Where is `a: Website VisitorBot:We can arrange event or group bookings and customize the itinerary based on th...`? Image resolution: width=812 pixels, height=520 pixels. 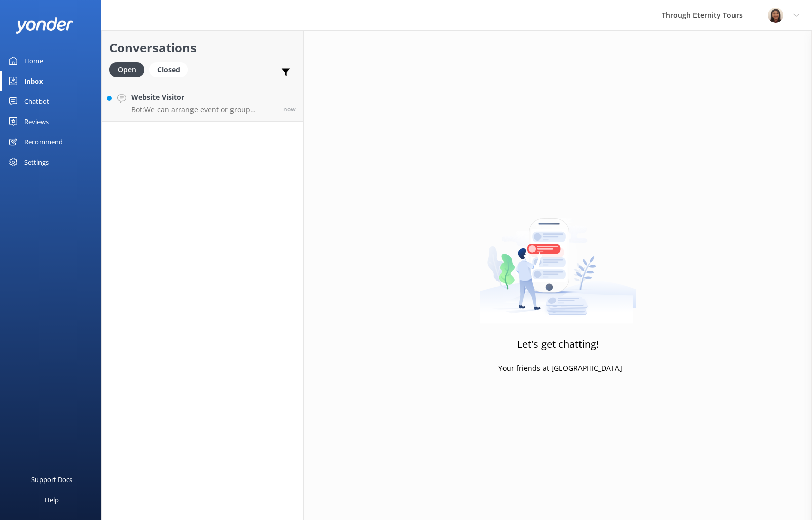
a: Website VisitorBot:We can arrange event or group bookings and customize the itinerary based on th... is located at coordinates (203, 102).